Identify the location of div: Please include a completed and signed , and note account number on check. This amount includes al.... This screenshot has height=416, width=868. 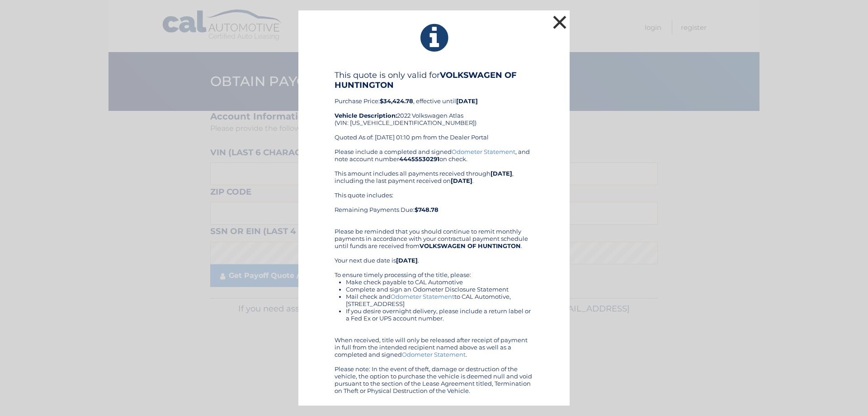
(434, 271).